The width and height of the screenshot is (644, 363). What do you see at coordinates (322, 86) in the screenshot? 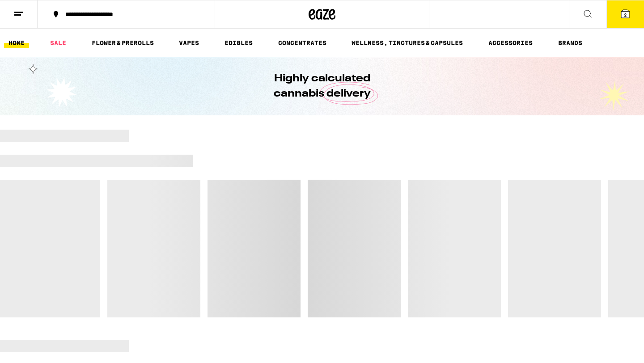
I see `h1: Highly calculated cannabis delivery` at bounding box center [322, 86].